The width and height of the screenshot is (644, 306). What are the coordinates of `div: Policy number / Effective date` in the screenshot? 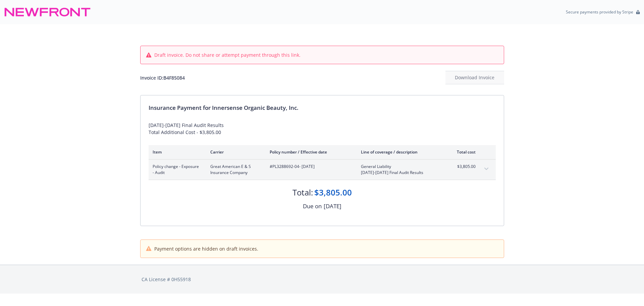 It's located at (310, 152).